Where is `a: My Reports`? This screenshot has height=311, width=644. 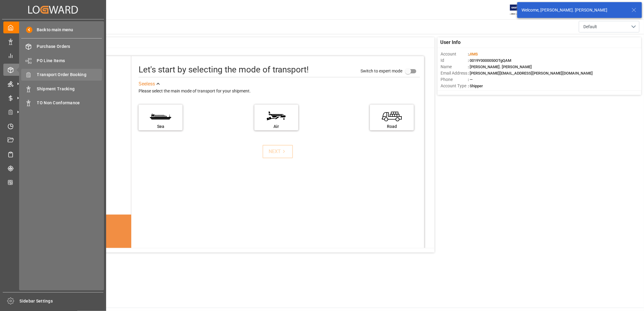 a: My Reports is located at coordinates (53, 56).